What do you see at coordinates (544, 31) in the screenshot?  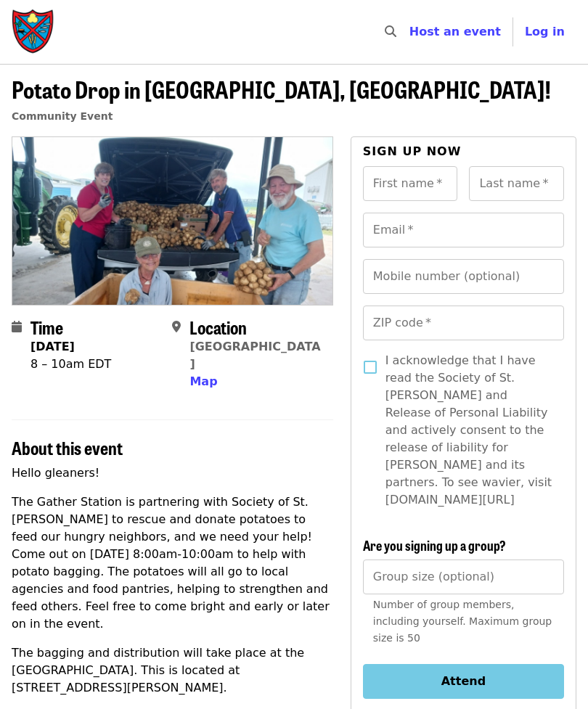 I see `span: Log in` at bounding box center [544, 31].